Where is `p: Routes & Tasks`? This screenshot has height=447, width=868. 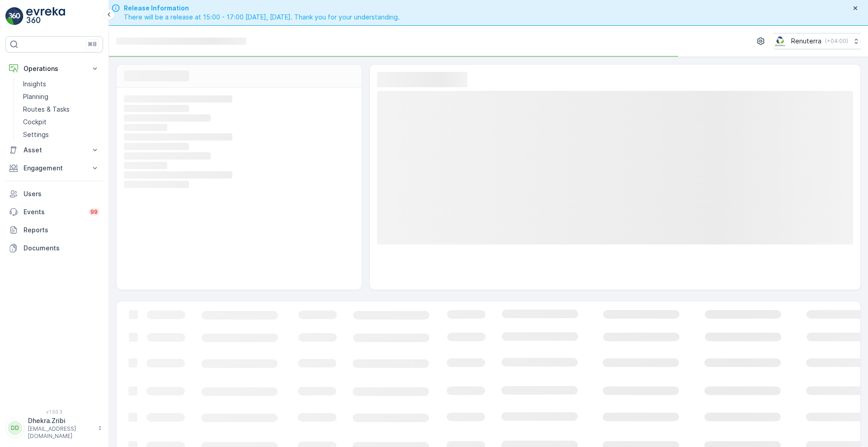
p: Routes & Tasks is located at coordinates (46, 109).